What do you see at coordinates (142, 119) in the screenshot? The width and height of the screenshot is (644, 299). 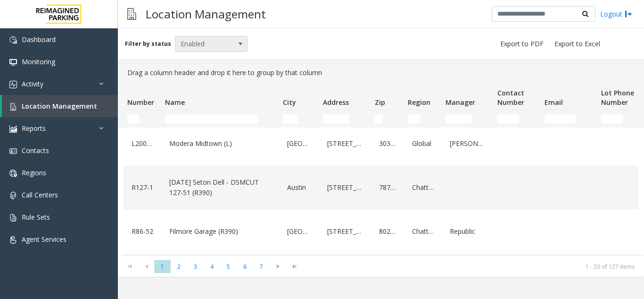 I see `td: Number Filter` at bounding box center [142, 119].